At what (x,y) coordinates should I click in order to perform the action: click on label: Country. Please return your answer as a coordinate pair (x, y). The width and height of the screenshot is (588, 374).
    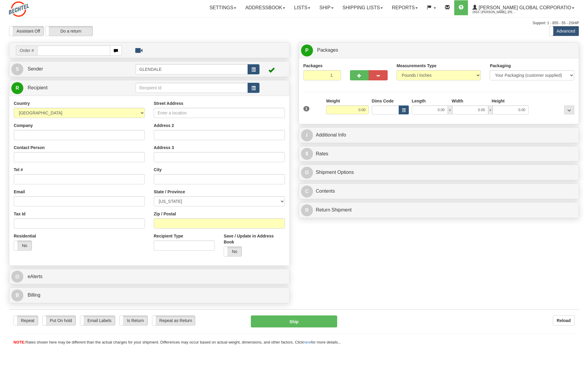
    Looking at the image, I should click on (22, 103).